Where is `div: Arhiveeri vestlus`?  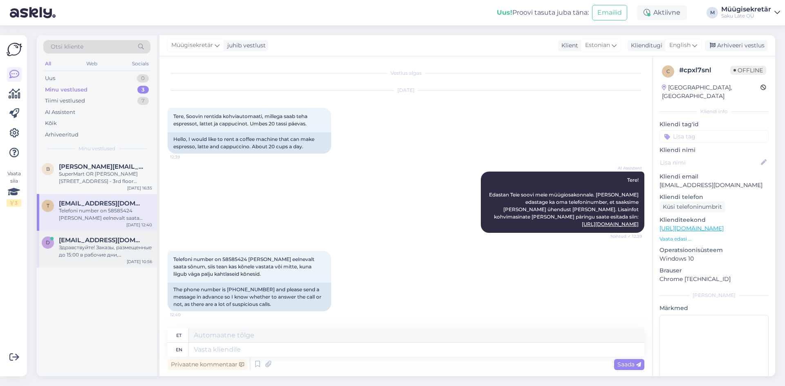
div: Arhiveeri vestlus is located at coordinates (736, 45).